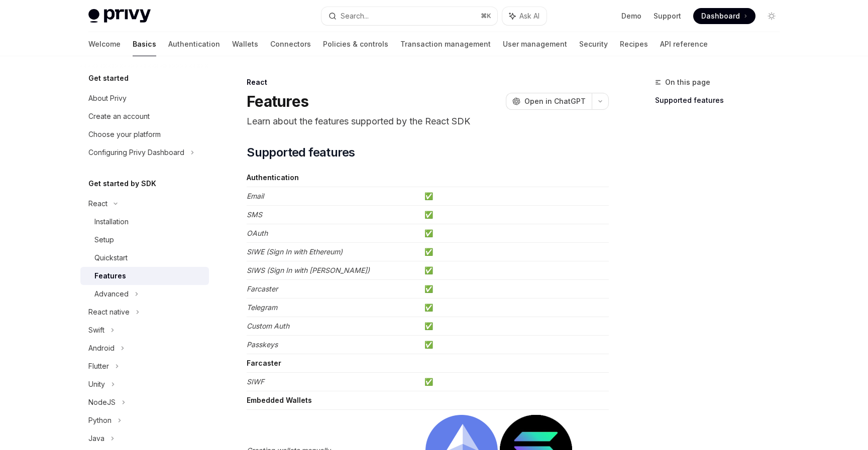  What do you see at coordinates (145, 240) in the screenshot?
I see `a: Setup` at bounding box center [145, 240].